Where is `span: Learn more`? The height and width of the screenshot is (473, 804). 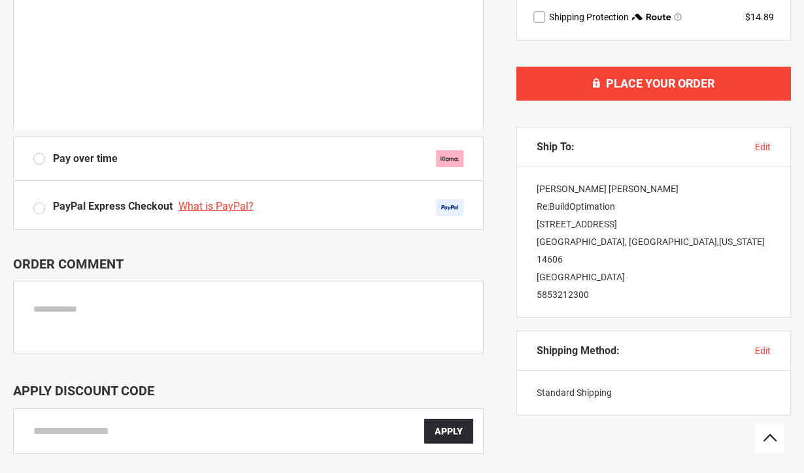 span: Learn more is located at coordinates (678, 17).